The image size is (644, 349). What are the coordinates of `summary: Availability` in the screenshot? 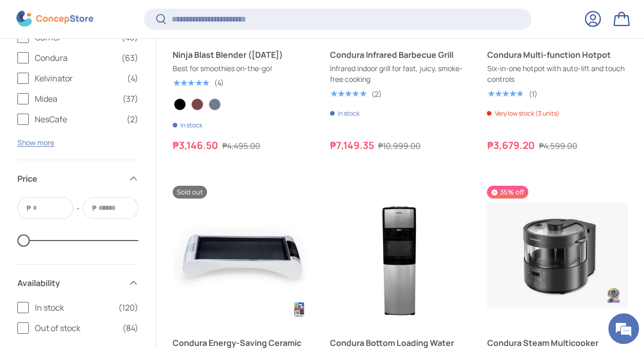 It's located at (78, 283).